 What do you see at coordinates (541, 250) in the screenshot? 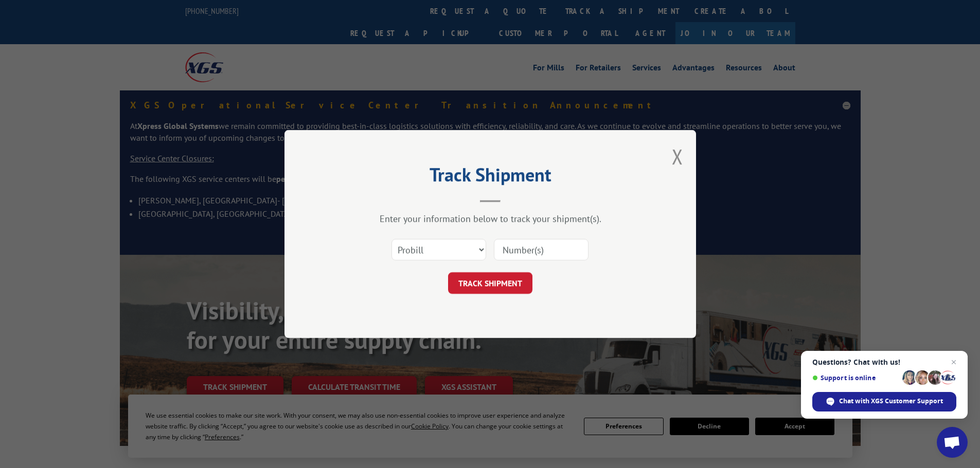
I see `input: Number(s)` at bounding box center [541, 250].